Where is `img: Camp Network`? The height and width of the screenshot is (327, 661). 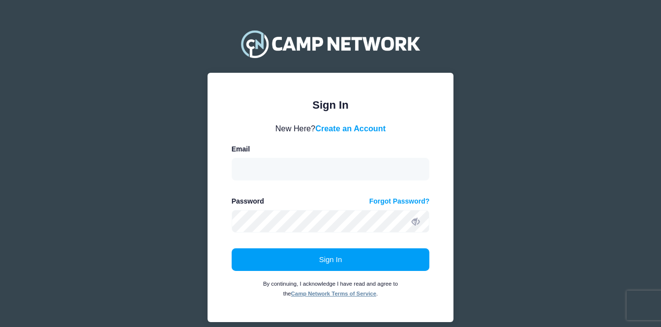 img: Camp Network is located at coordinates (331, 44).